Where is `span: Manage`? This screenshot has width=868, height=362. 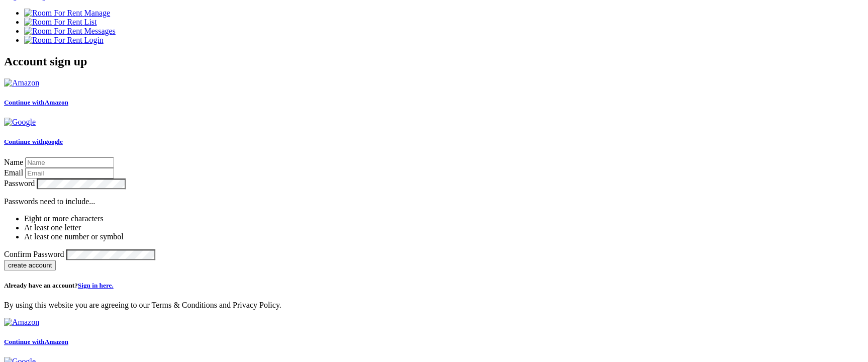 span: Manage is located at coordinates (97, 12).